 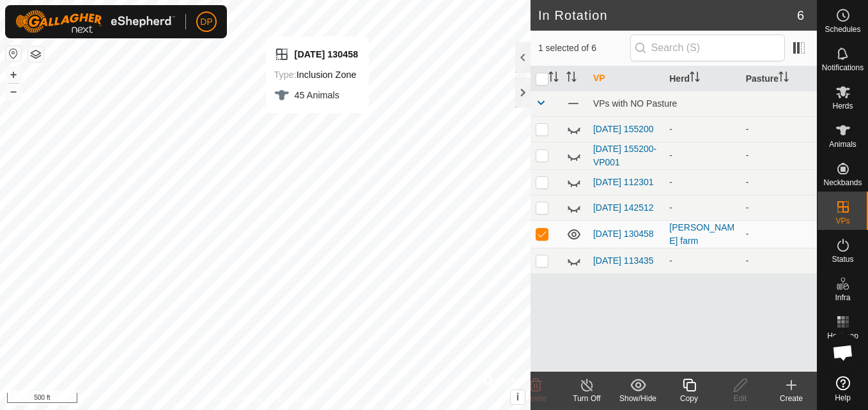 I want to click on input: Search (S), so click(x=708, y=48).